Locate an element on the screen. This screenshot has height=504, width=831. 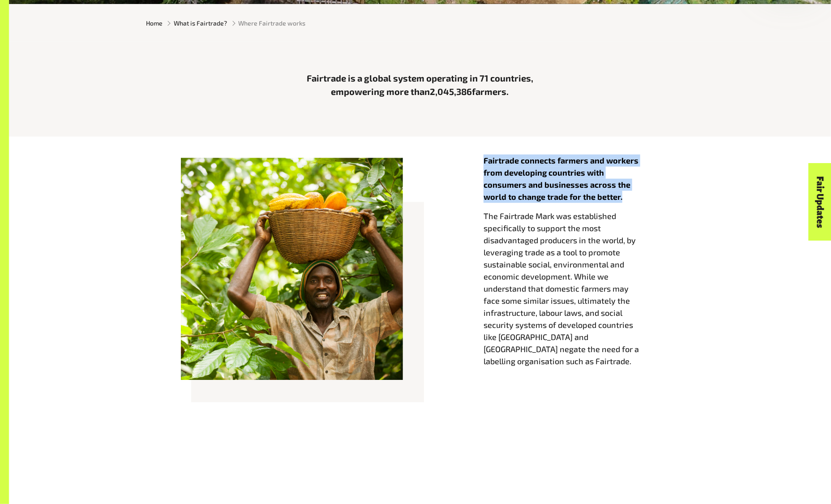
span: Where Fairtrade works is located at coordinates (272, 23).